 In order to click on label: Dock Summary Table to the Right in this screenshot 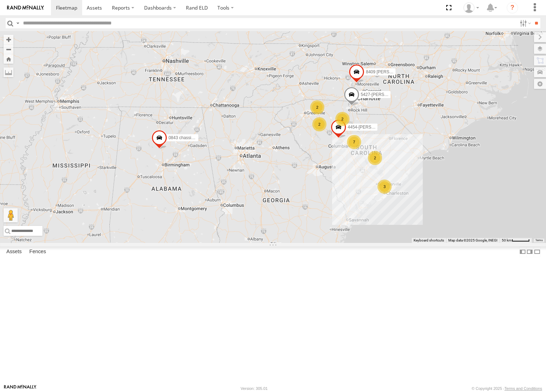, I will do `click(530, 251)`.